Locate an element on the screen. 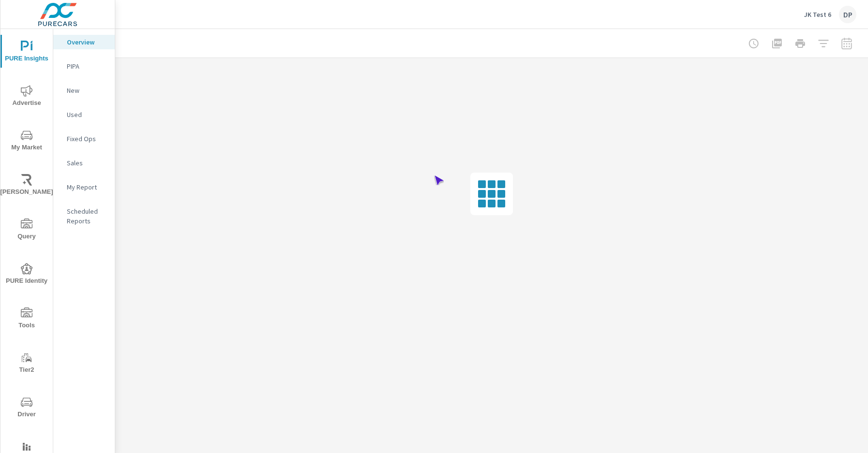  p: Overview is located at coordinates (87, 42).